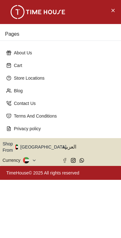 Image resolution: width=121 pixels, height=238 pixels. I want to click on p: Terms And Conditions, so click(63, 116).